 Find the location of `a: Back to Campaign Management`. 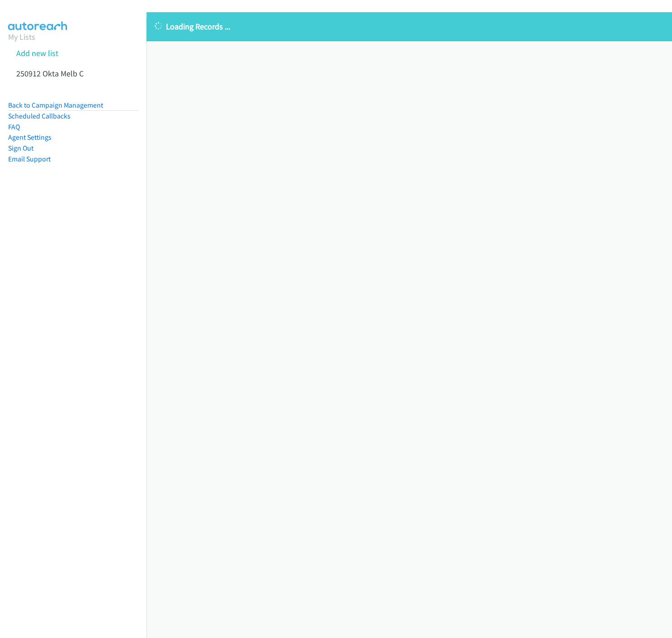

a: Back to Campaign Management is located at coordinates (56, 105).